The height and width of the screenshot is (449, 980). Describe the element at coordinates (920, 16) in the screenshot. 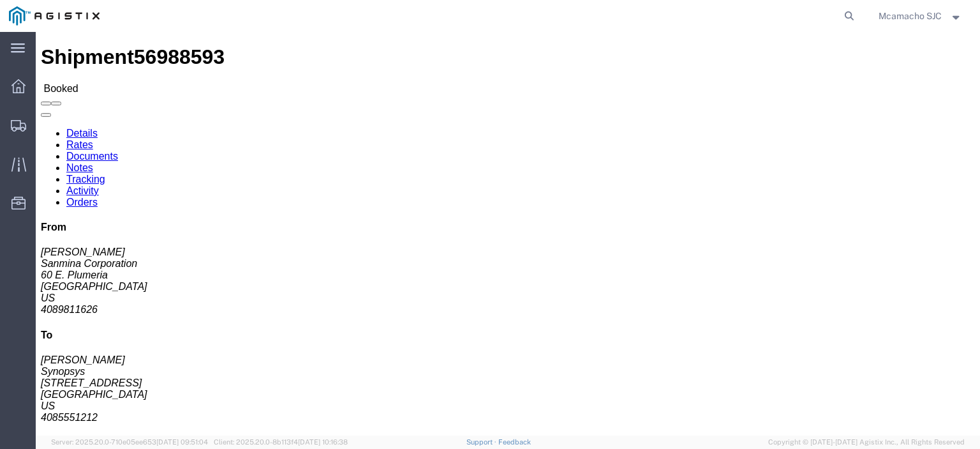

I see `button: Mcamacho SJC` at that location.